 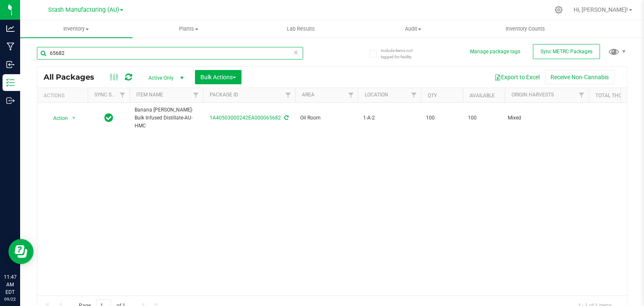 What do you see at coordinates (10, 100) in the screenshot?
I see `inline-svg: Outbound` at bounding box center [10, 100].